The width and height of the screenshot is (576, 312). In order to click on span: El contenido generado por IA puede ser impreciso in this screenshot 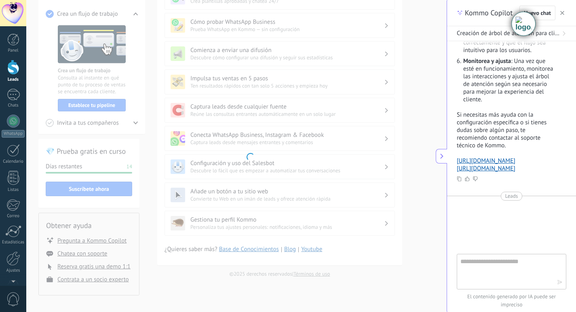, I will do `click(511, 301)`.